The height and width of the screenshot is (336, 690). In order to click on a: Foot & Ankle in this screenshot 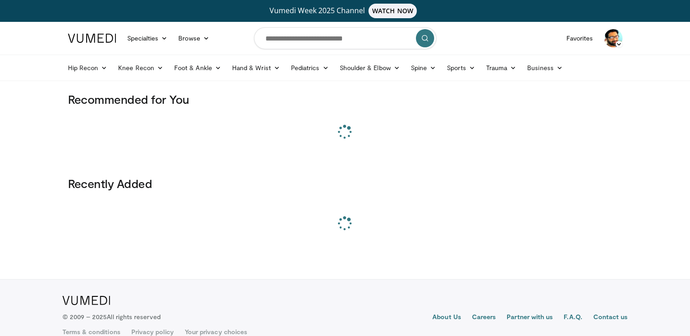, I will do `click(197, 68)`.